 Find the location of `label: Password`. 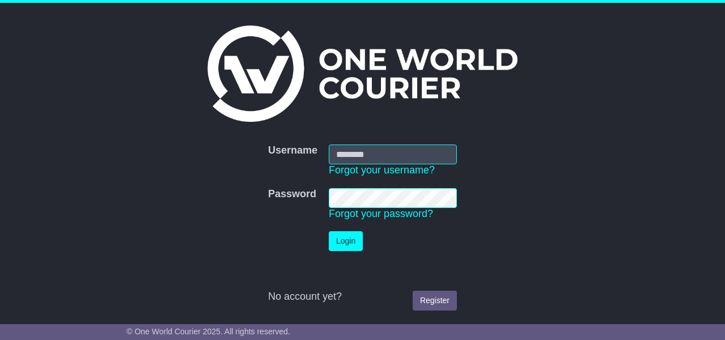

label: Password is located at coordinates (292, 194).